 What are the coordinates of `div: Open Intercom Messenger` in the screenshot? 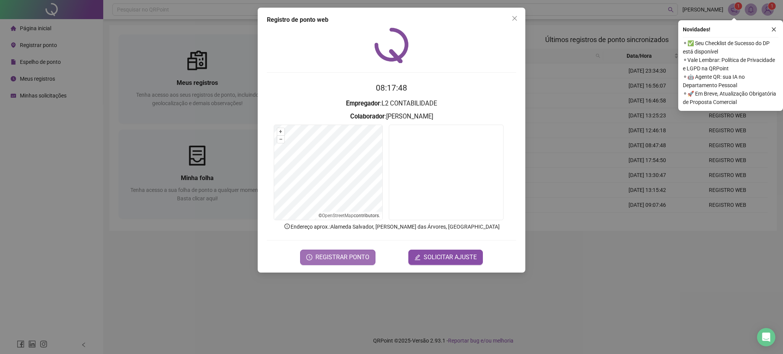 It's located at (766, 337).